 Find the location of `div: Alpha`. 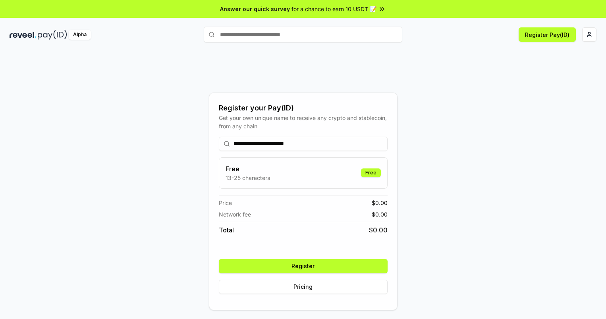

div: Alpha is located at coordinates (80, 35).